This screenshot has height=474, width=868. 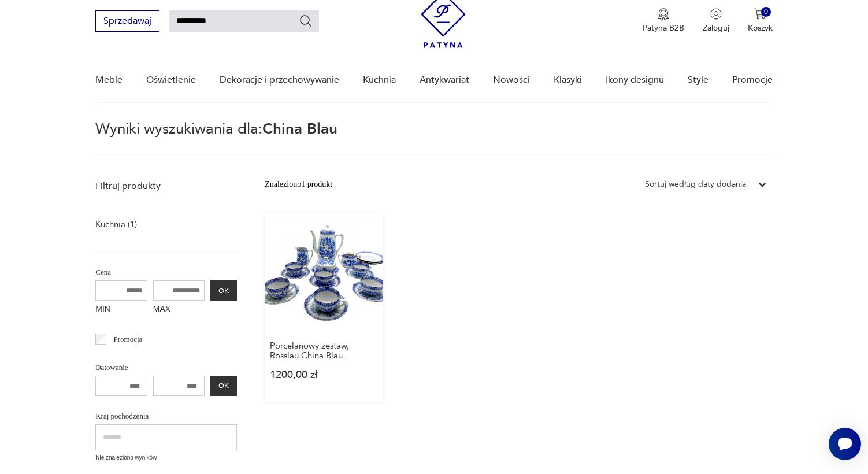 What do you see at coordinates (127, 21) in the screenshot?
I see `button: Sprzedawaj` at bounding box center [127, 21].